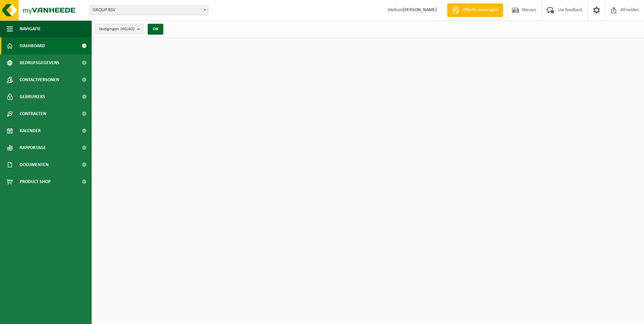  I want to click on span: Vestigingen, so click(117, 29).